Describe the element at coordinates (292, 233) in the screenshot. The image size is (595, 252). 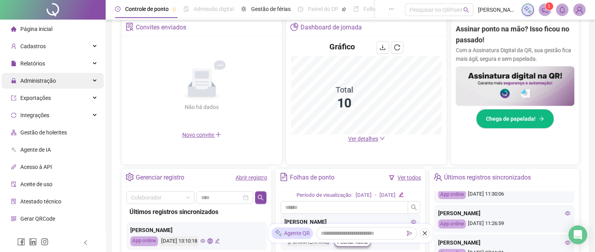
I see `div: Agente QR` at that location.